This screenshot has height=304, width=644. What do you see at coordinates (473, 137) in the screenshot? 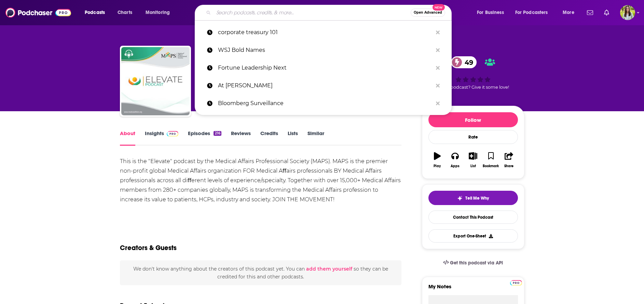
I see `div: Rate` at bounding box center [473, 137].